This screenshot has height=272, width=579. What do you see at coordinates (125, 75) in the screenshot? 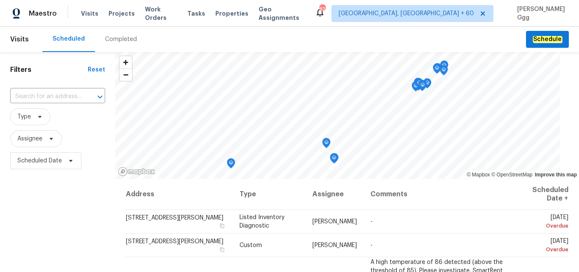
I see `span: Zoom out` at bounding box center [125, 75].